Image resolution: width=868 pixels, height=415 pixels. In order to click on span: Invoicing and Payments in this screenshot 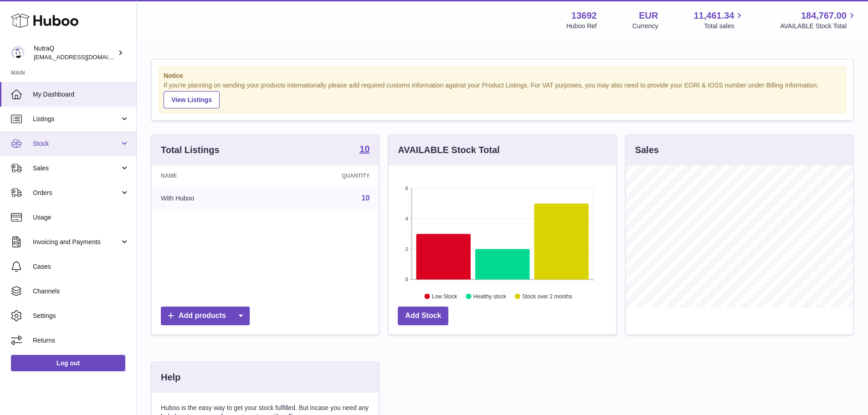, I will do `click(76, 242)`.